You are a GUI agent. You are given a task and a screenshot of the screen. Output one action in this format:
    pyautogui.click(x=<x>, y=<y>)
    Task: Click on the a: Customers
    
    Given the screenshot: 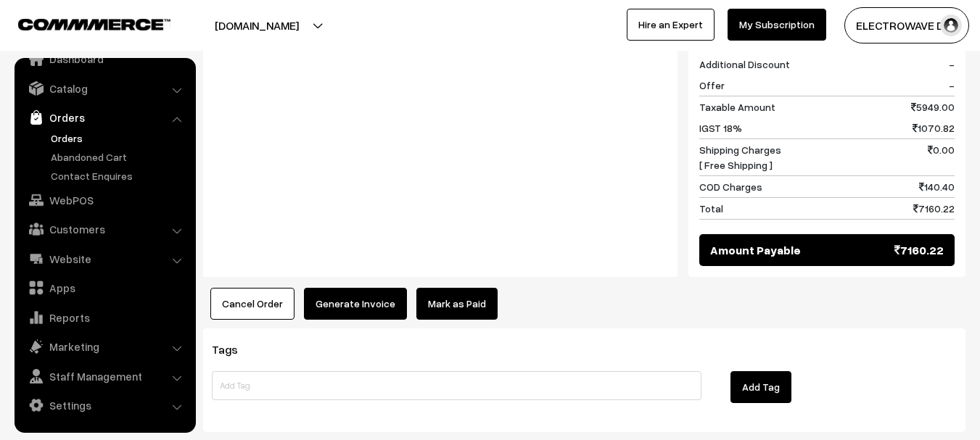 What is the action you would take?
    pyautogui.click(x=104, y=230)
    